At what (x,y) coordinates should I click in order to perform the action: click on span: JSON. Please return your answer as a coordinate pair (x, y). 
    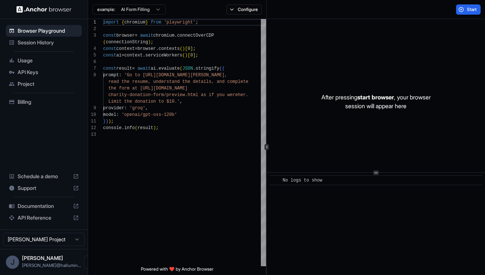
    Looking at the image, I should click on (187, 69).